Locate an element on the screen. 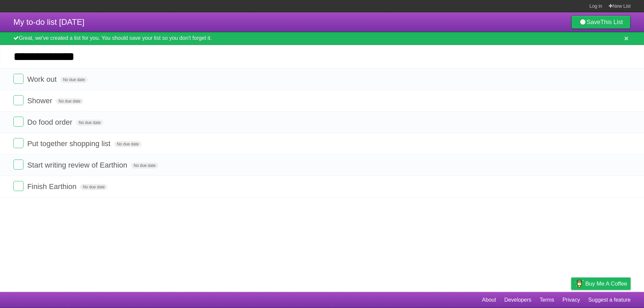 The width and height of the screenshot is (644, 308). a: Buy me a coffee is located at coordinates (601, 284).